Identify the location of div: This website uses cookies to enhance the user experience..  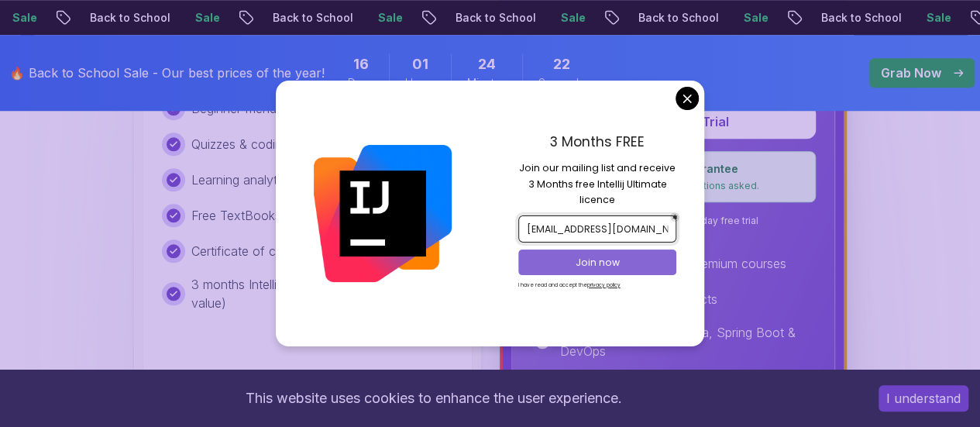
(433, 399).